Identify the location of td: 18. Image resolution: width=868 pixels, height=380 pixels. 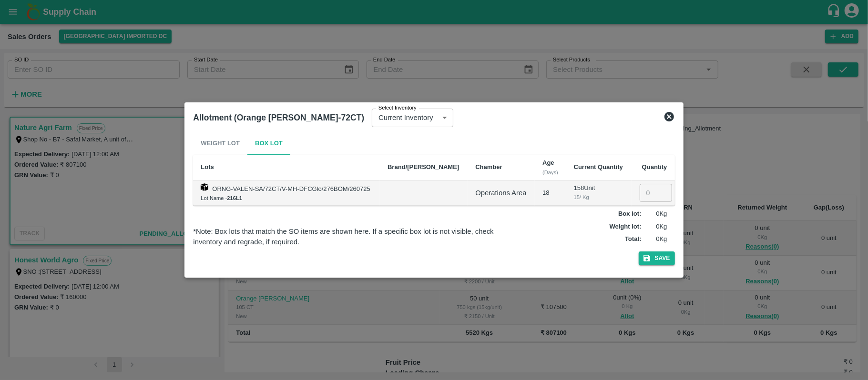
(550, 193).